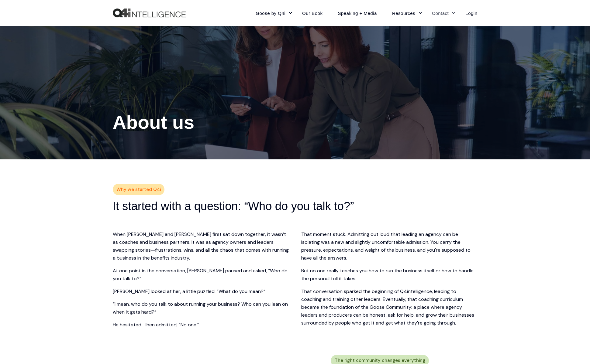 The height and width of the screenshot is (364, 590). What do you see at coordinates (389, 275) in the screenshot?
I see `p: But no one really teaches you how to run the business itself or how to handle the personal toll i...` at bounding box center [389, 275].